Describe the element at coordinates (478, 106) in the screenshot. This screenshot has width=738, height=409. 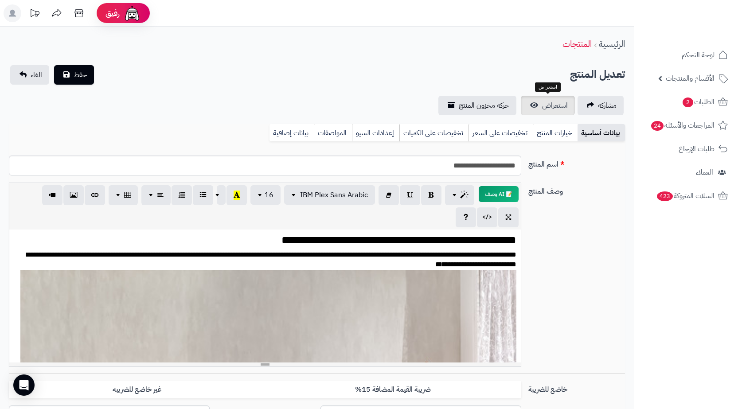
I see `a: حركة مخزون المنتج` at that location.